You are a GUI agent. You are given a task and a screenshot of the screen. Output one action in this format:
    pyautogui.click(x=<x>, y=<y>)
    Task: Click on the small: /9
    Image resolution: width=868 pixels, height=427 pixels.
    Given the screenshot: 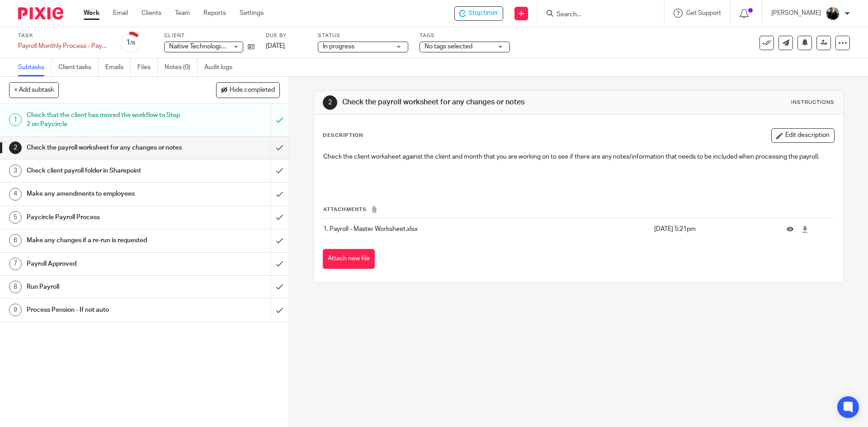 What is the action you would take?
    pyautogui.click(x=132, y=43)
    